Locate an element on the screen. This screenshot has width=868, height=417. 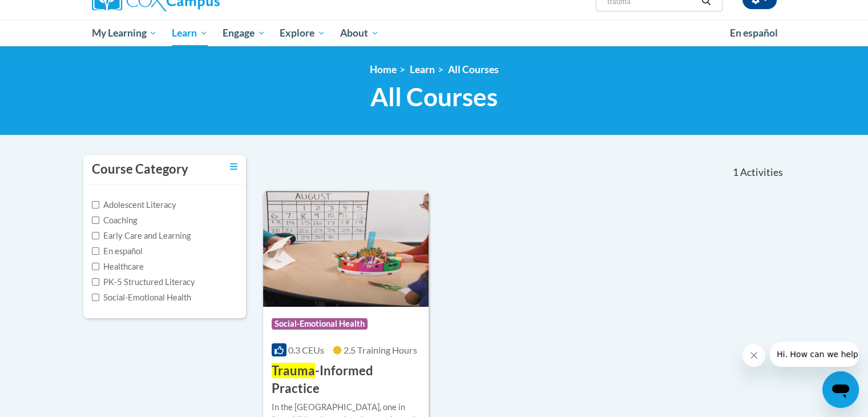
span: Trauma is located at coordinates (293, 370).